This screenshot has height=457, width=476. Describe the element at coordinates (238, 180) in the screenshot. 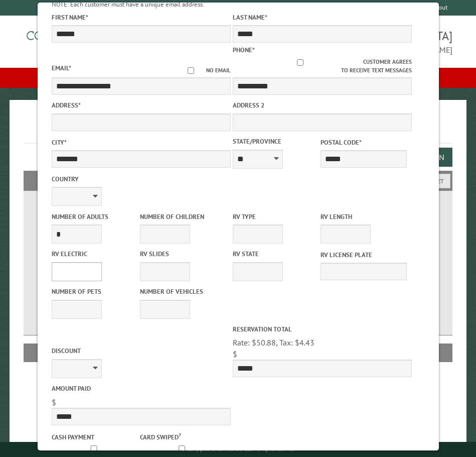

I see `h2: Filters` at that location.